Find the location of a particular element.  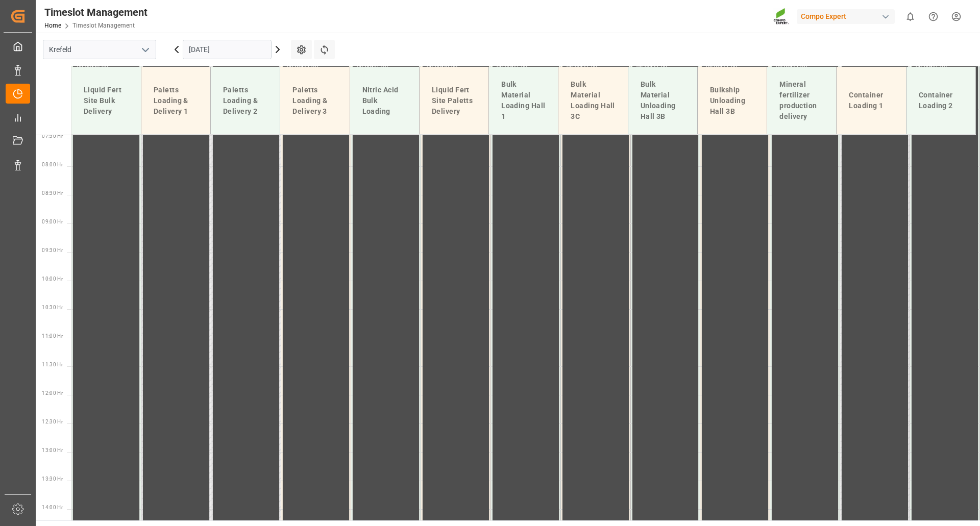

span: 09:30 Hr is located at coordinates (52, 250).